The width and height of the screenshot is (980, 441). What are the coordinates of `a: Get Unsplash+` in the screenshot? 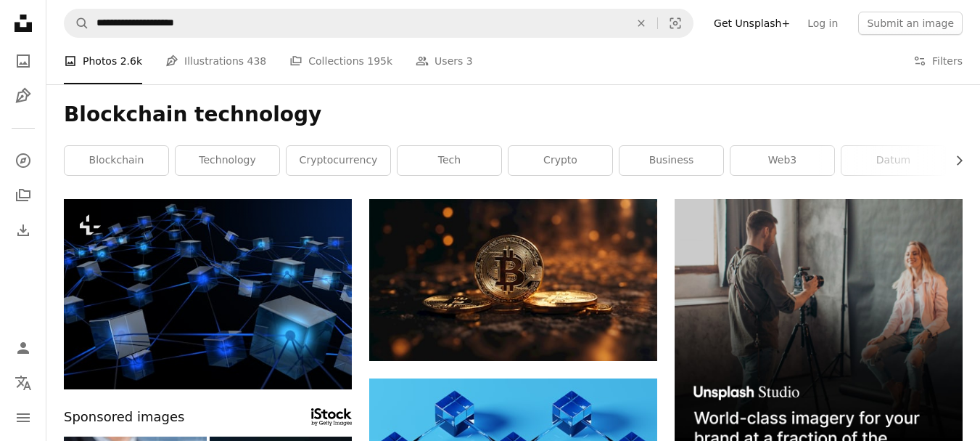 It's located at (752, 23).